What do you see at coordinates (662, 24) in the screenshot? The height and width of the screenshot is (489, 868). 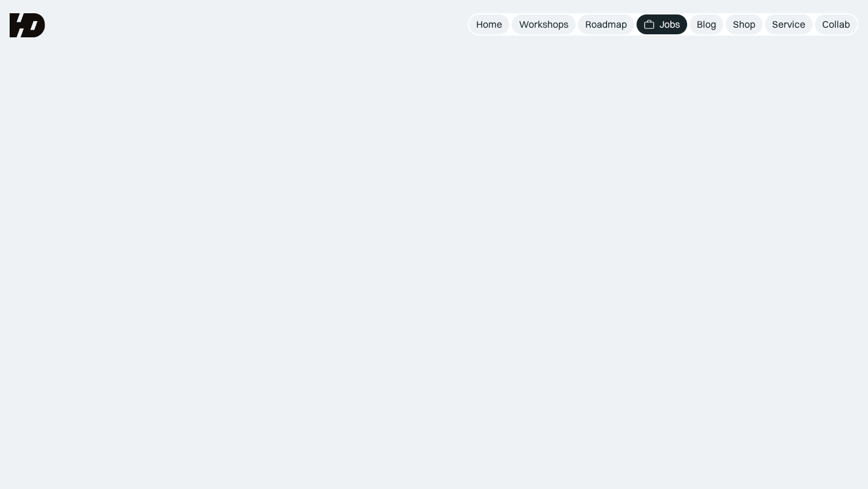 I see `a: Jobs` at bounding box center [662, 24].